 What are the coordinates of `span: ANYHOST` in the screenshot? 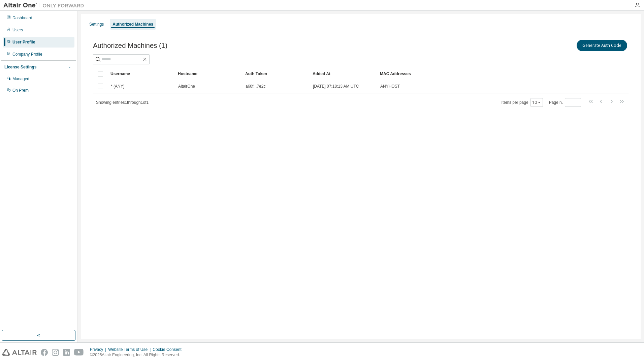 It's located at (390, 86).